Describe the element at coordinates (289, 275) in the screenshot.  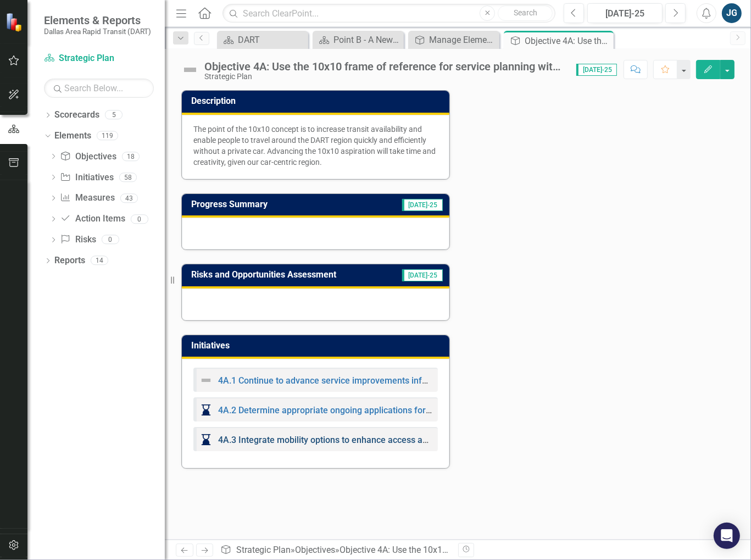
I see `h3: Risks and Opportunities Assessment` at that location.